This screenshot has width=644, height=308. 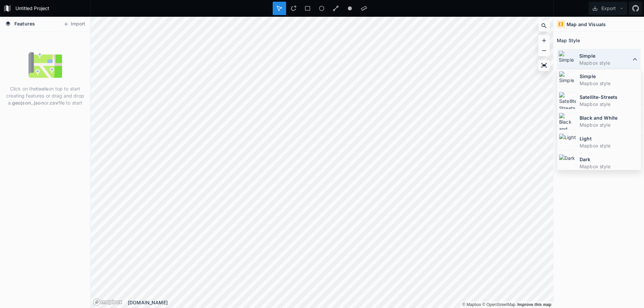 What do you see at coordinates (74, 24) in the screenshot?
I see `button: Import` at bounding box center [74, 24].